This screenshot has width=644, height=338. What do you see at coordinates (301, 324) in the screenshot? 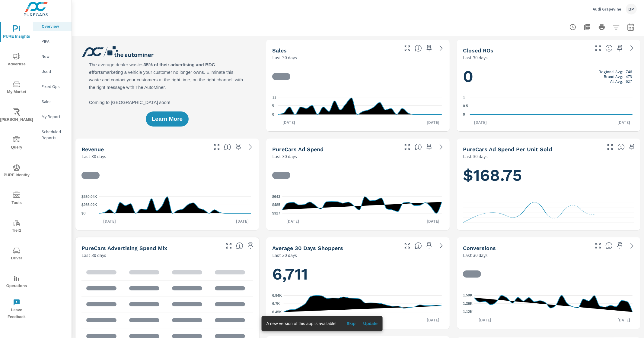
I see `span: A new version of this app is available!` at bounding box center [301, 324].